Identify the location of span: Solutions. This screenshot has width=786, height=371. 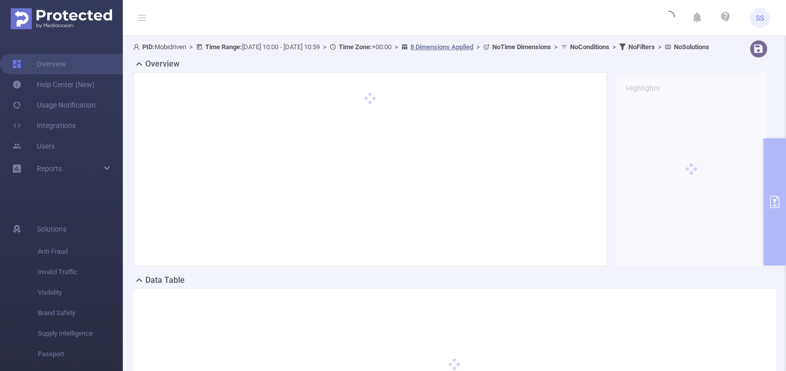
(52, 229).